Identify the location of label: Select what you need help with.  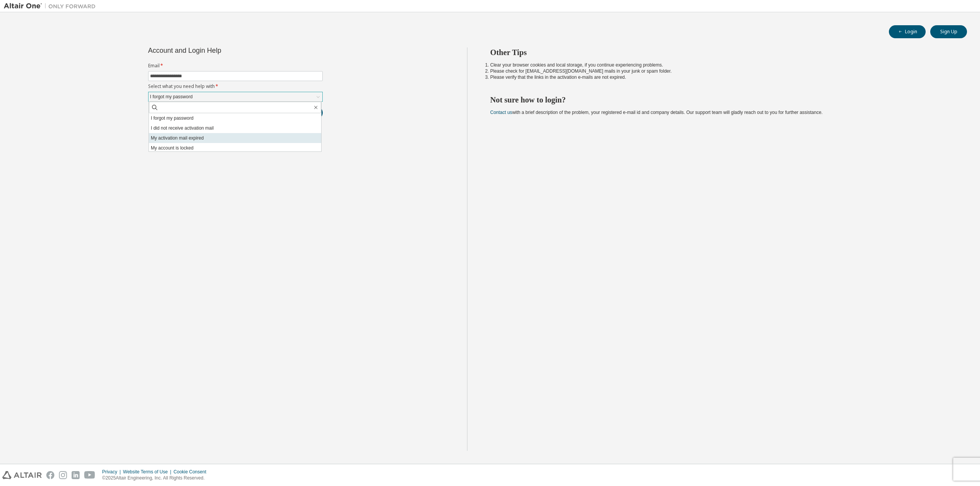
(235, 86).